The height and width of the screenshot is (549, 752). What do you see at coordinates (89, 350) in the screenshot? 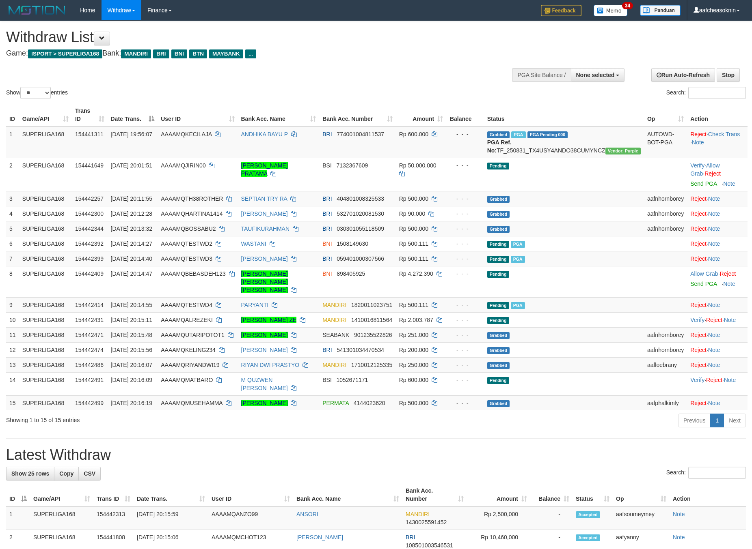
I see `span: 154442474` at bounding box center [89, 350].